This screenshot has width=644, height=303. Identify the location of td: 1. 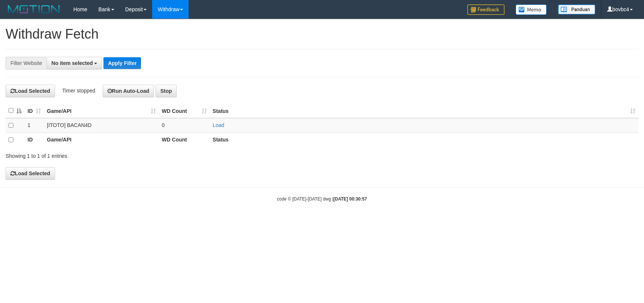
(34, 126).